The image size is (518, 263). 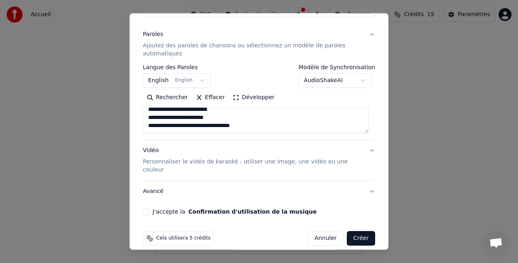 I want to click on label: Langue des Paroles, so click(x=177, y=67).